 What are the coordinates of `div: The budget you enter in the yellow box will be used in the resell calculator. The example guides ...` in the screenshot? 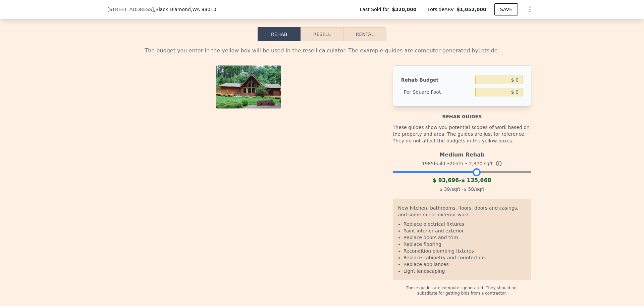 It's located at (322, 51).